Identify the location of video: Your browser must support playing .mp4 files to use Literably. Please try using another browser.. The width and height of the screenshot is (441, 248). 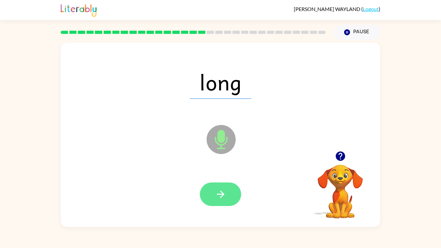
(340, 187).